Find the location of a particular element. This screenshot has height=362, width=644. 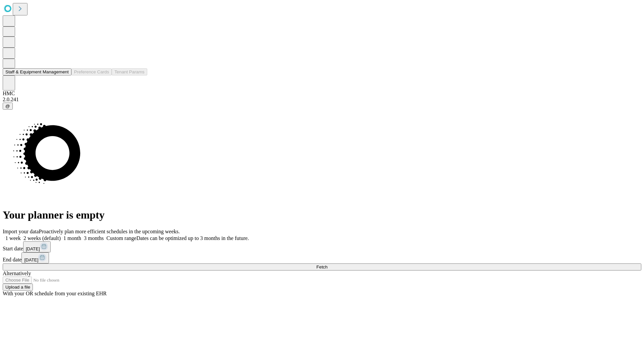

span: 2 weeks (default) is located at coordinates (42, 238).